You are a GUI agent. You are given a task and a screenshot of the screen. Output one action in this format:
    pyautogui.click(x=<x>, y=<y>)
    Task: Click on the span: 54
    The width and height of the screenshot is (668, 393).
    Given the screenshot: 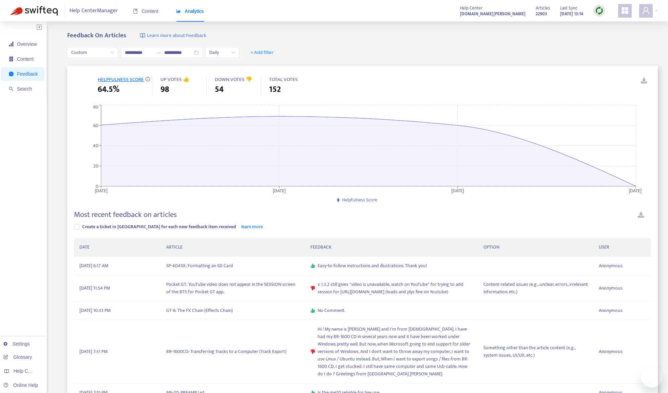 What is the action you would take?
    pyautogui.click(x=219, y=90)
    